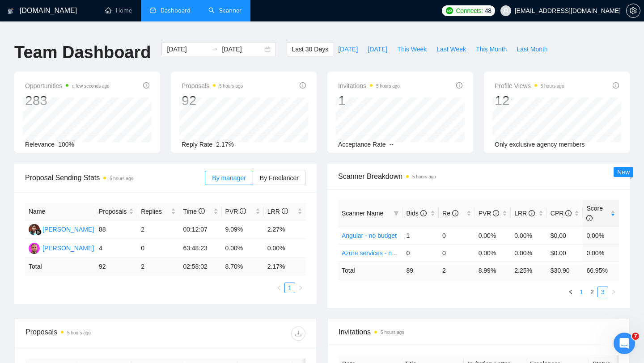  Describe the element at coordinates (565, 270) in the screenshot. I see `td: $ 30.90` at that location.